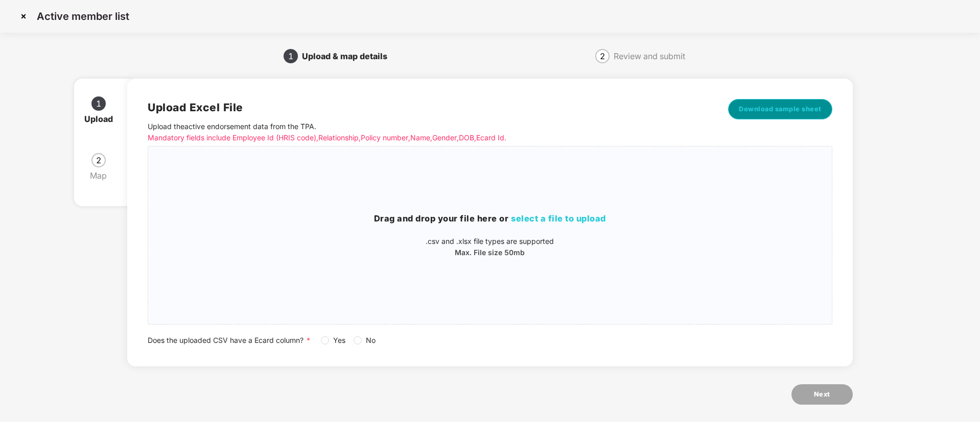 The width and height of the screenshot is (980, 422). What do you see at coordinates (489, 235) in the screenshot?
I see `span: Drag and drop your file here orselect a file to upload.csv and .xlsx file types are supportedMax....` at bounding box center [489, 235].